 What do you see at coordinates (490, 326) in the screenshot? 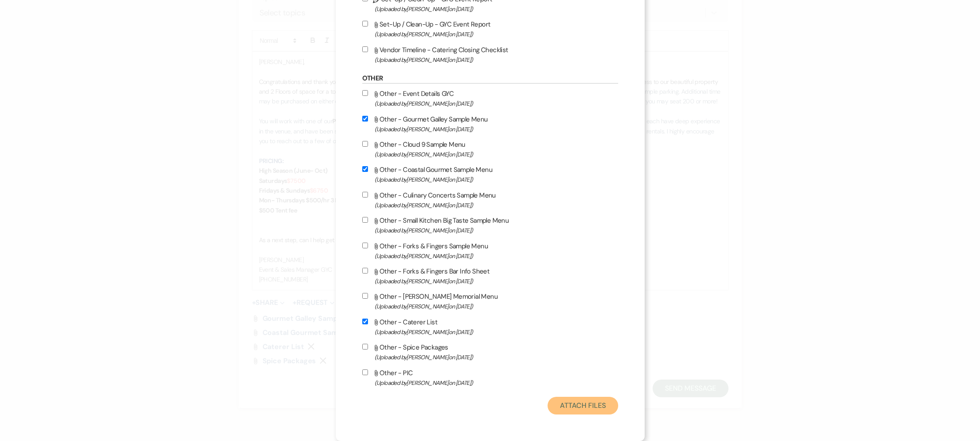
I see `label: Other - Caterer List` at bounding box center [490, 326].